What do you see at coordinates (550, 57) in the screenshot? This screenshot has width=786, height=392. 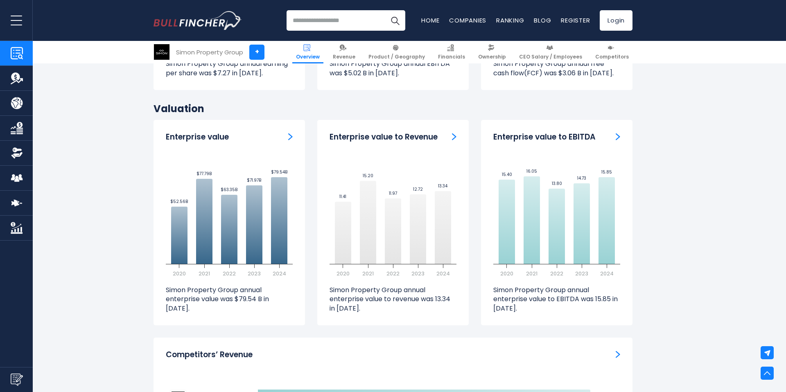 I see `span: CEO Salary / Employees` at bounding box center [550, 57].